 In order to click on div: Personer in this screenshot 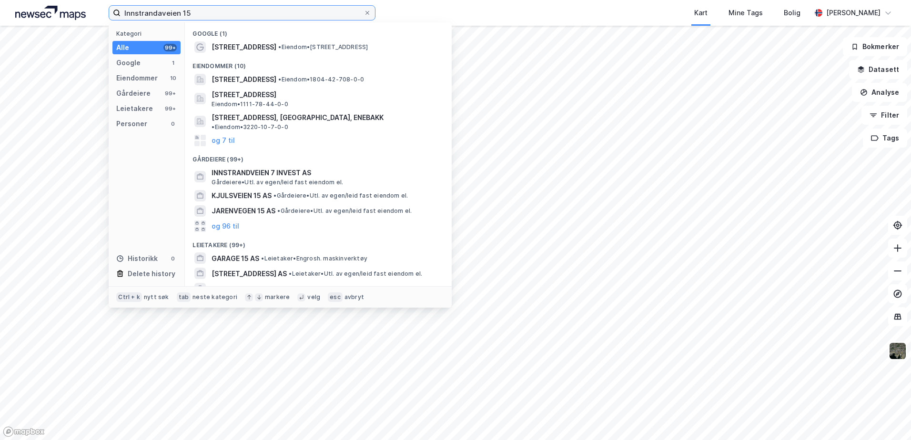, I will do `click(132, 124)`.